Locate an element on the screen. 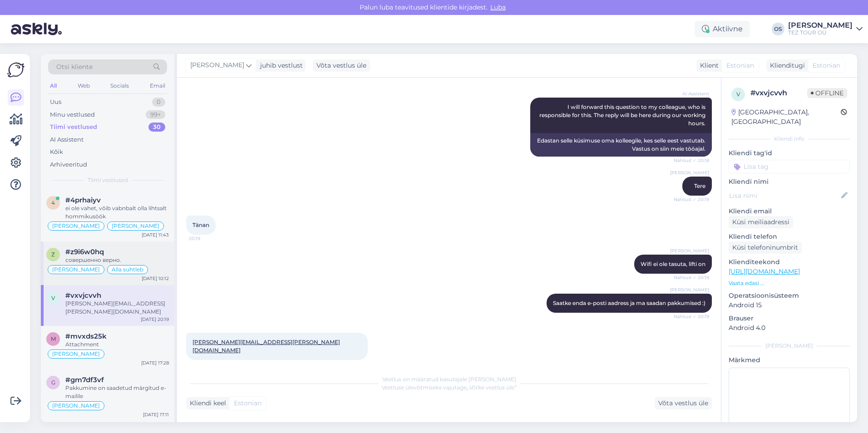  div: TEZ TOUR OÜ is located at coordinates (821, 33).